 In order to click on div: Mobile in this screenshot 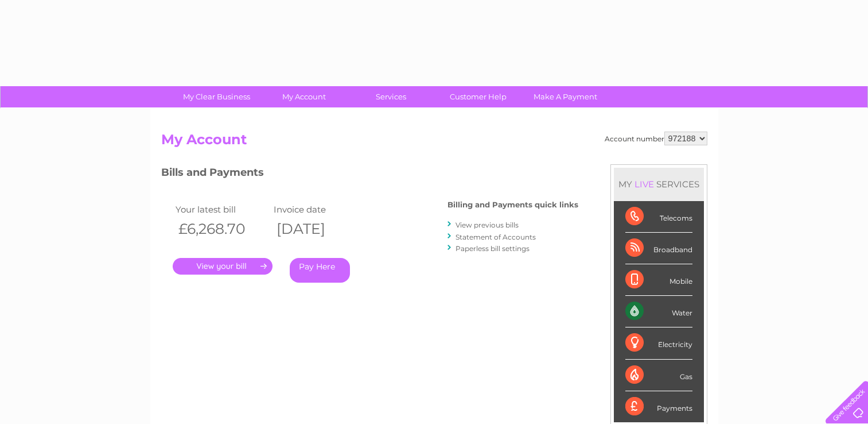, I will do `click(658, 280)`.